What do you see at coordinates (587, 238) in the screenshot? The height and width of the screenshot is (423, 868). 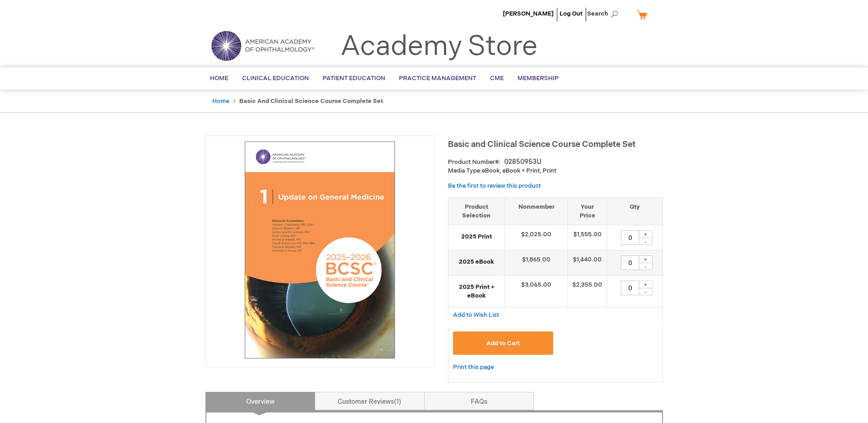 I see `td: $1,555.00` at bounding box center [587, 238].